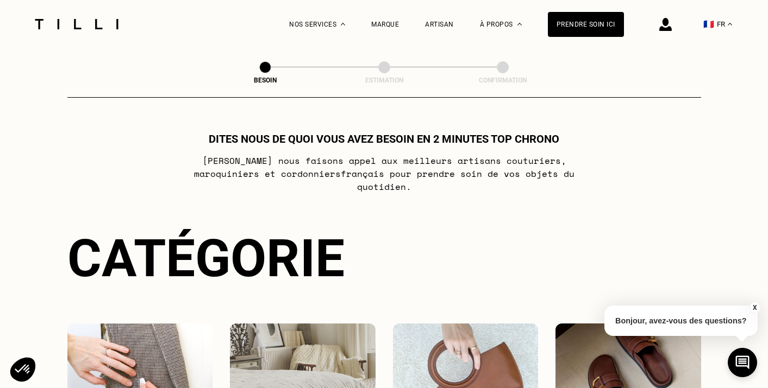  I want to click on img: Menu déroulant, so click(343, 24).